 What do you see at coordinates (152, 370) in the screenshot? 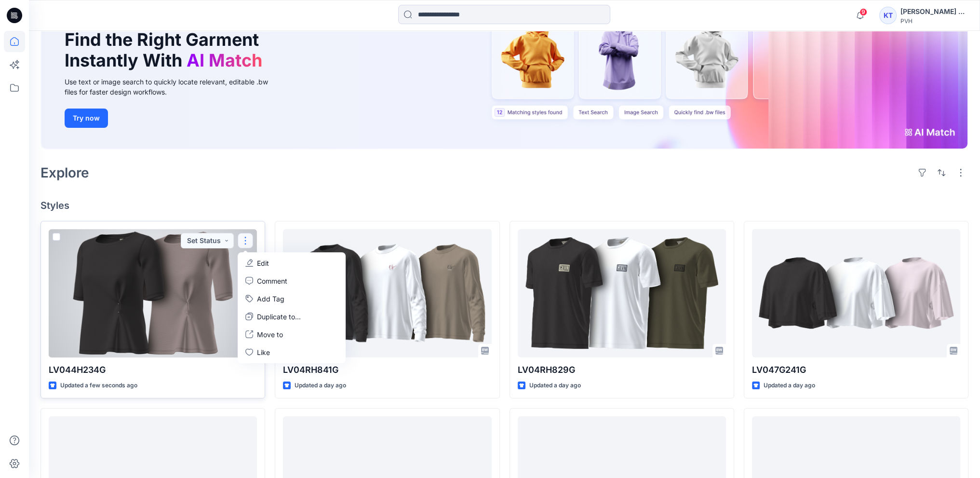
I see `p: LV044H234G` at bounding box center [152, 370].